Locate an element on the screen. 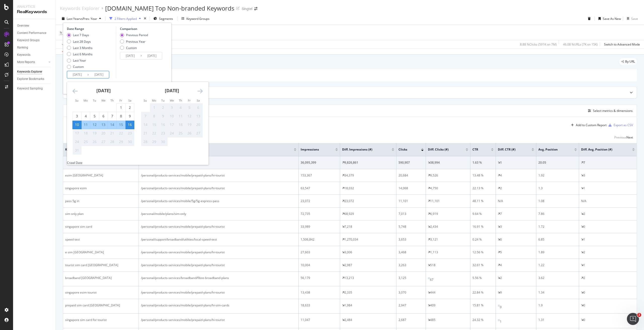 This screenshot has height=330, width=644. div: 2 Filters Applied is located at coordinates (126, 19).